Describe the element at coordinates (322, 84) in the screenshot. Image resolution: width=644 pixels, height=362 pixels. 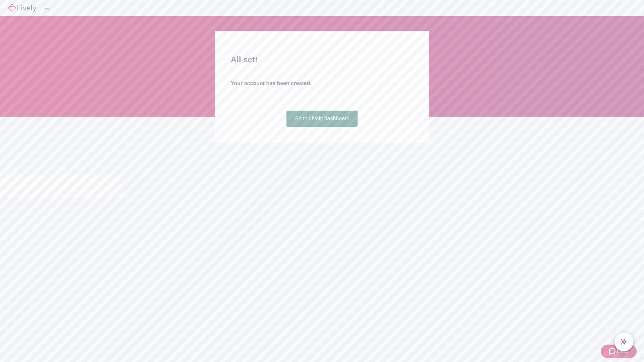
I see `h4: Your account has been created.` at that location.